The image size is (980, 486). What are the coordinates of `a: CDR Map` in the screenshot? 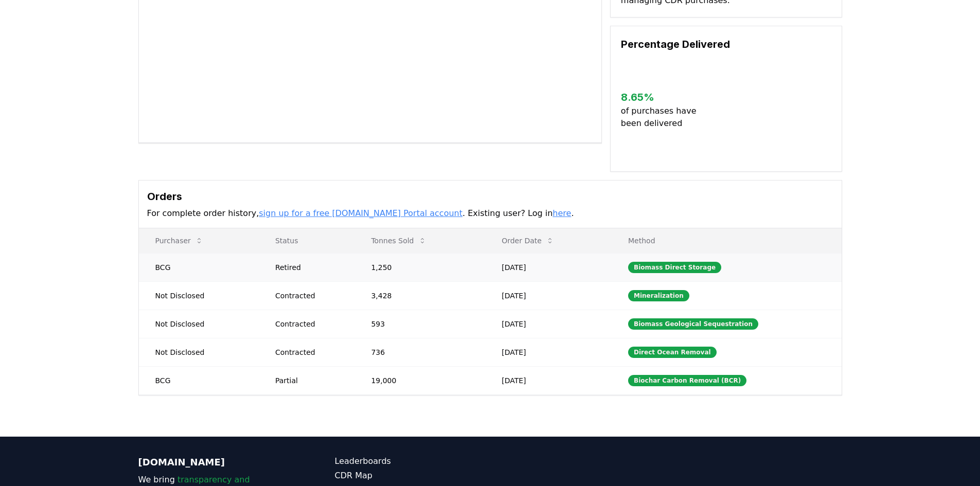 It's located at (413, 476).